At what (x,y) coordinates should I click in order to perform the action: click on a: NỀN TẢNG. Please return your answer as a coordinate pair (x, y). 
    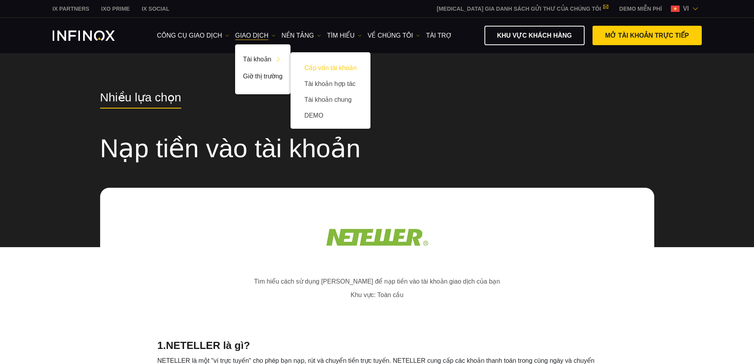
    Looking at the image, I should click on (301, 36).